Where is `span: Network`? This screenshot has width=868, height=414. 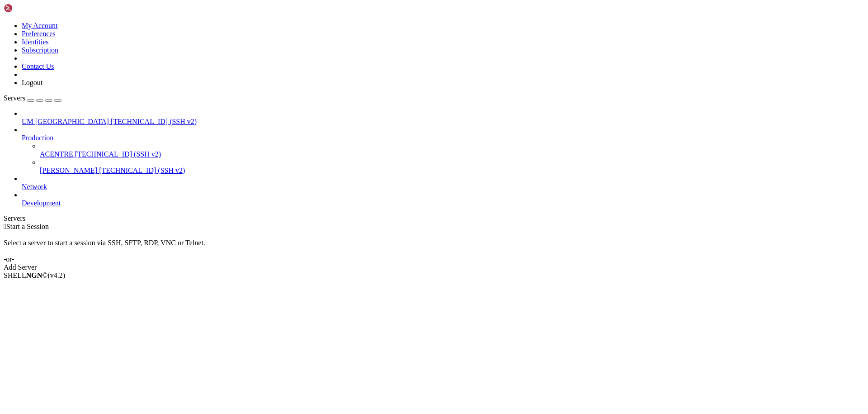 span: Network is located at coordinates (34, 186).